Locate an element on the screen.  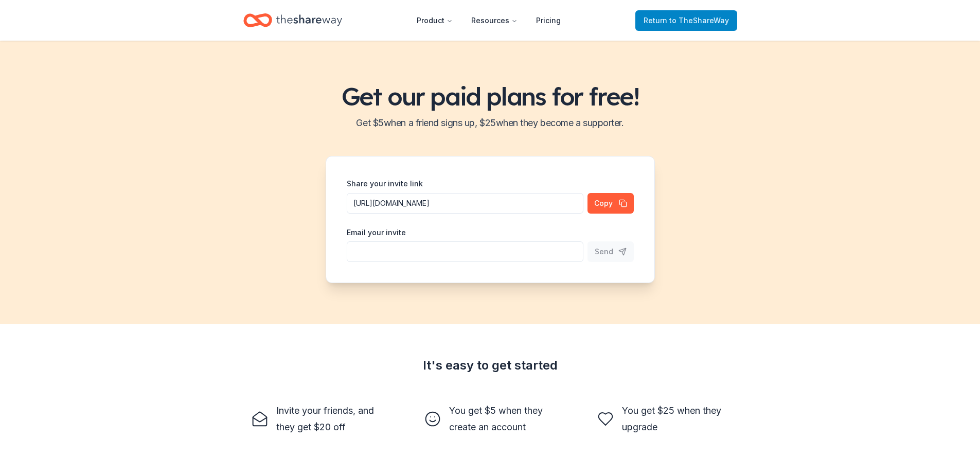
h2: Get $ 5 when a friend signs up, $ 25 when they become a supporter. is located at coordinates (490, 123).